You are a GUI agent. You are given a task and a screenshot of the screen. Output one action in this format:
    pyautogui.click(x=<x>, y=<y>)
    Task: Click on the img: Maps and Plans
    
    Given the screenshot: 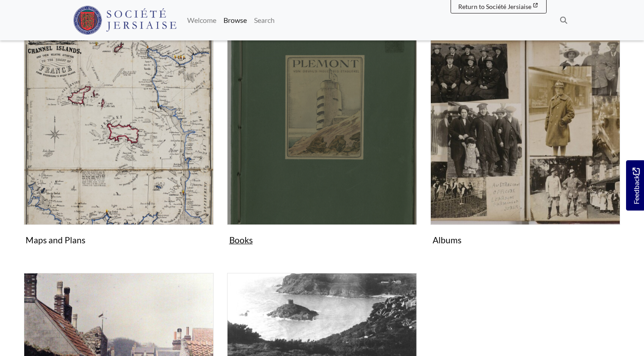 What is the action you would take?
    pyautogui.click(x=118, y=130)
    